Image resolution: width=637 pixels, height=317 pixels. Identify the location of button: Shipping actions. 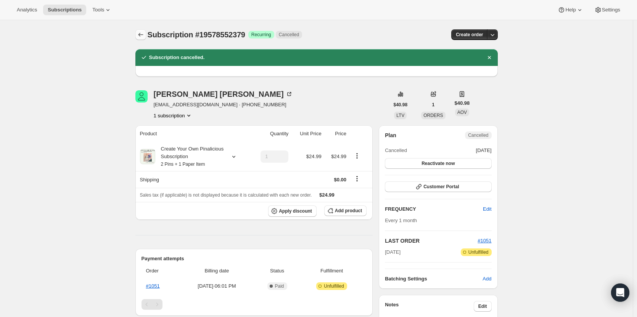
(357, 179).